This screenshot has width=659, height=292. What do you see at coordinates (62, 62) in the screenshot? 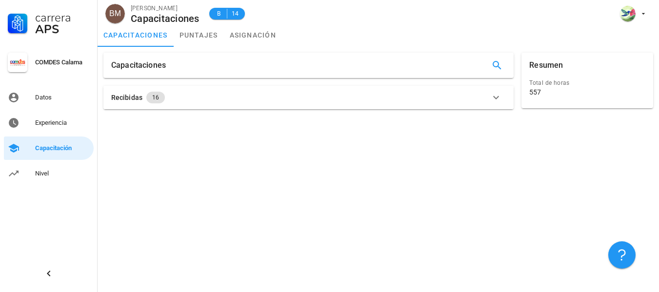
I see `div: COMDES Calama` at bounding box center [62, 62].